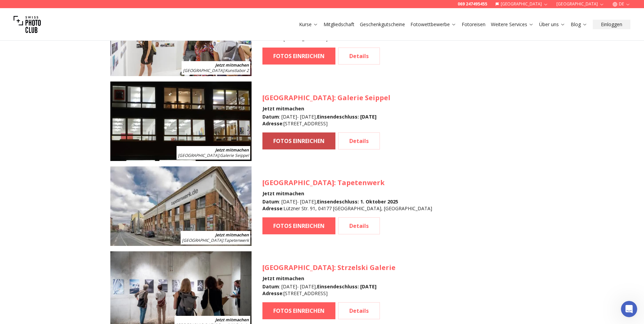  I want to click on span: • Gerade eben, so click(47, 86).